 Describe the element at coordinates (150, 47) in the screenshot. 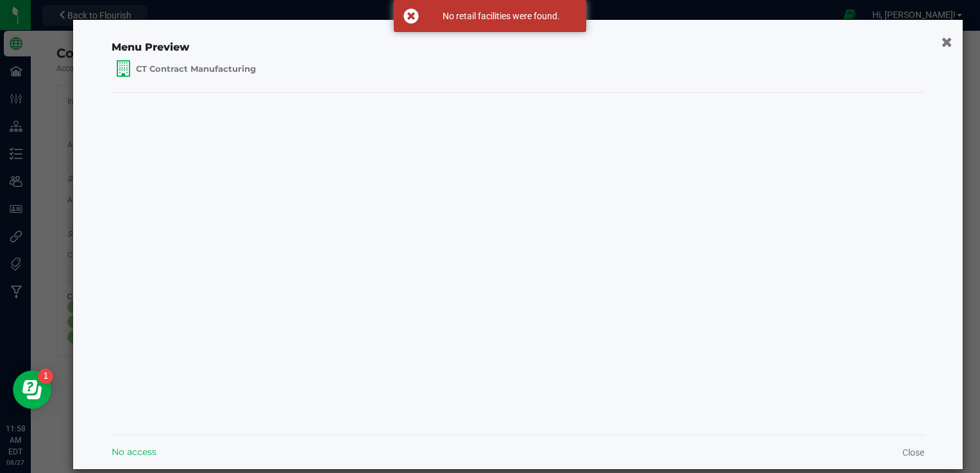

I see `span: Menu Preview` at that location.